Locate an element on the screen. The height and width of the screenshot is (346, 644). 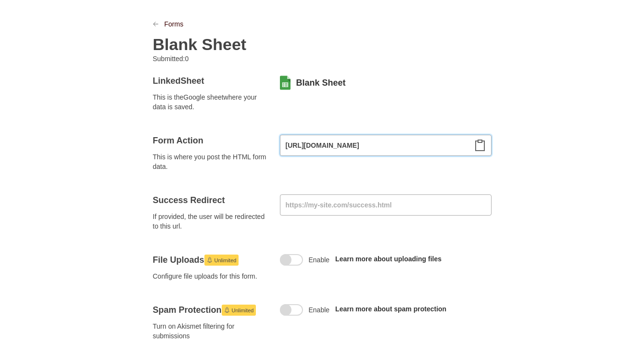
h2: Blank Sheet is located at coordinates (200, 44).